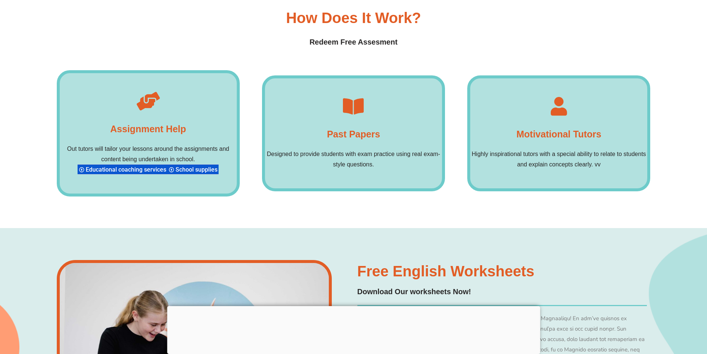 The height and width of the screenshot is (354, 707). I want to click on h4: Redeem Free Assesment, so click(354, 42).